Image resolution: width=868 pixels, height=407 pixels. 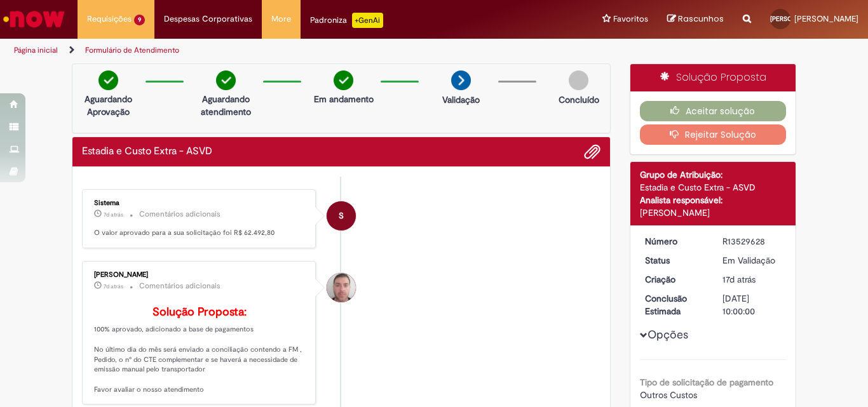 I want to click on div: System, so click(x=341, y=216).